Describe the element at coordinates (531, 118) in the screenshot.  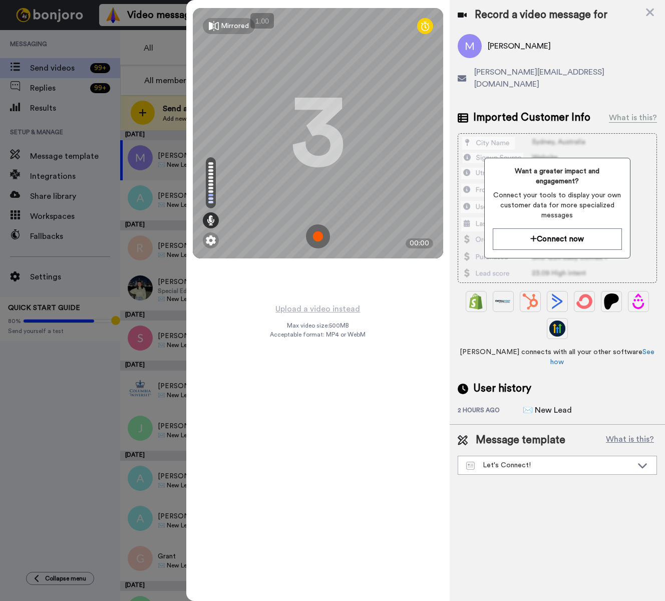
I see `span: Imported Customer Info` at that location.